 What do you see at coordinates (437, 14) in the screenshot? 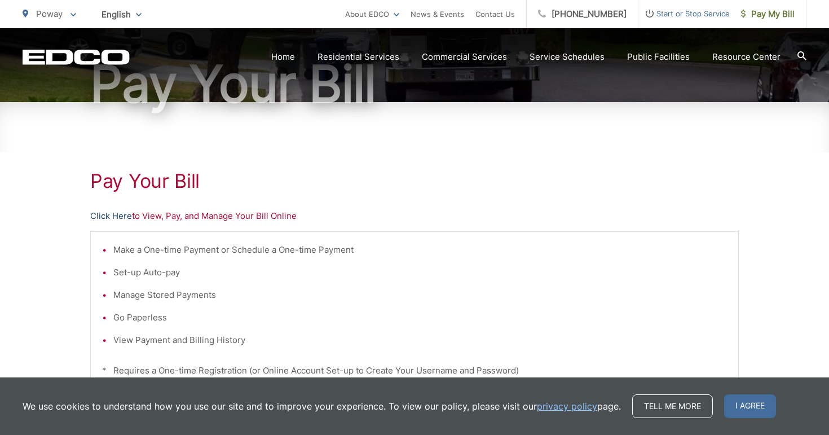
I see `a: News & Events` at bounding box center [437, 14].